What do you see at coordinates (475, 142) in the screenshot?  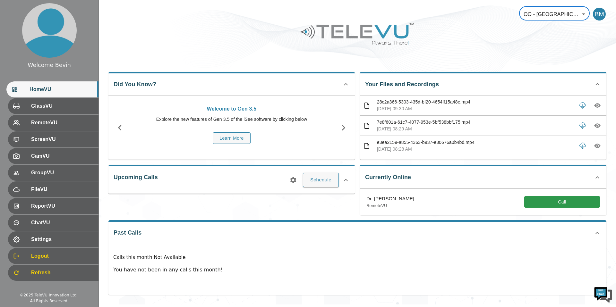 I see `p: e3ea2159-a855-4363-b937-e30676a0b4bd.mp4` at bounding box center [475, 142].